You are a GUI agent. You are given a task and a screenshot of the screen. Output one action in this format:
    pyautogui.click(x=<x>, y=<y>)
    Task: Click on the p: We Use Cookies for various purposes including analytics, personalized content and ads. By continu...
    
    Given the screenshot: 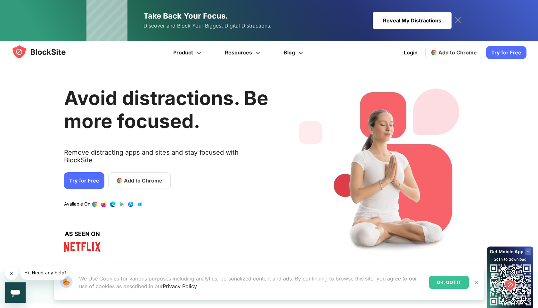 What is the action you would take?
    pyautogui.click(x=251, y=282)
    